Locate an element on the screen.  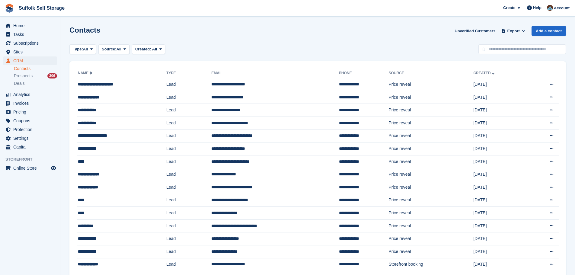
a: Deals is located at coordinates (35, 83).